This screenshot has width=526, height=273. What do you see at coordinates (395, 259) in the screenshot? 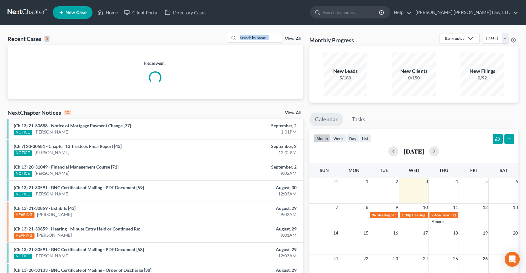
I see `span: 23` at bounding box center [395, 259].